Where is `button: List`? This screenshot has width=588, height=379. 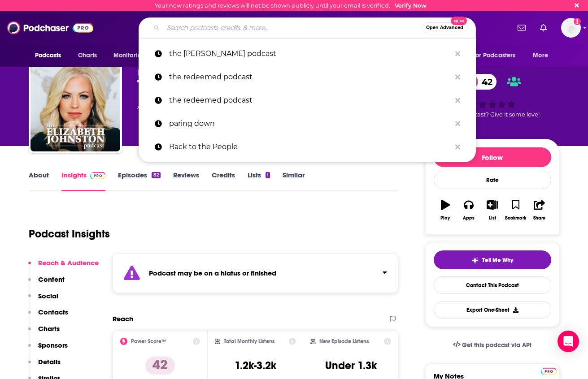
button: List is located at coordinates (492, 210).